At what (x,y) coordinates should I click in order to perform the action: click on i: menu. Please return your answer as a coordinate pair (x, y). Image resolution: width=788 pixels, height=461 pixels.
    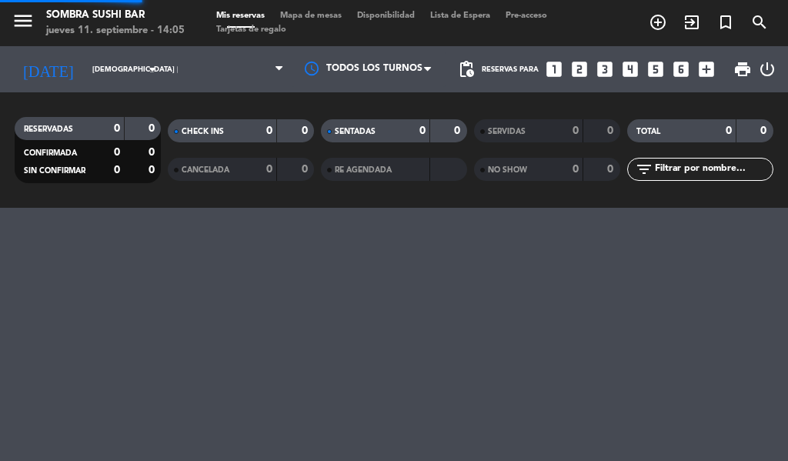
    Looking at the image, I should click on (23, 21).